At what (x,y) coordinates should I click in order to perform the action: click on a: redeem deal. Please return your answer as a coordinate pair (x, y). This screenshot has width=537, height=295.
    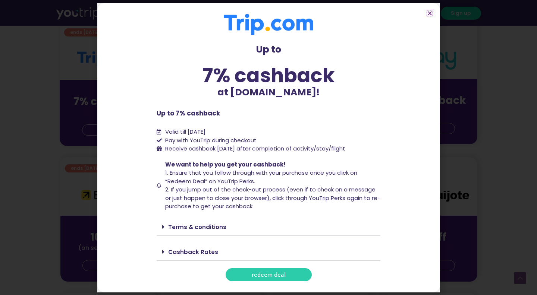
    Looking at the image, I should click on (269, 275).